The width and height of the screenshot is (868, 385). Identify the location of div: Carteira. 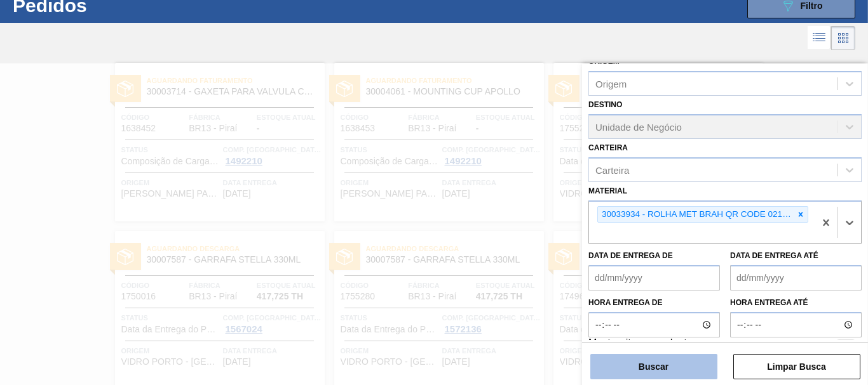
(612, 170).